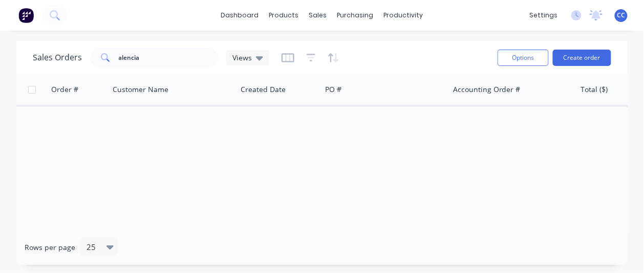 This screenshot has width=644, height=273. What do you see at coordinates (582, 58) in the screenshot?
I see `button: Create order` at bounding box center [582, 58].